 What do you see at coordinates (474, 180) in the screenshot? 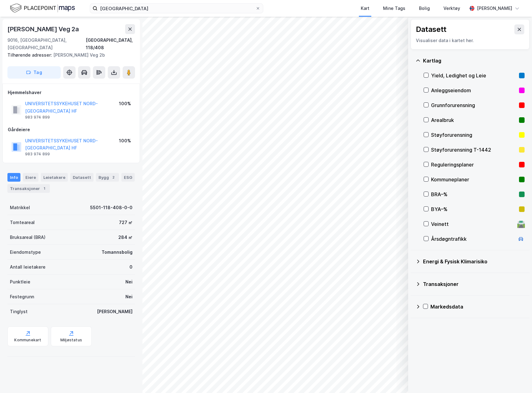
I see `div: Kommuneplaner` at bounding box center [474, 180].